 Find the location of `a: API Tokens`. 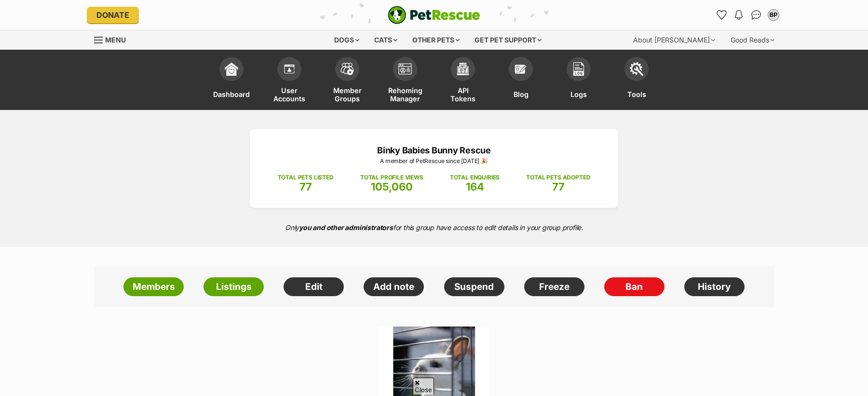

a: API Tokens is located at coordinates (463, 81).